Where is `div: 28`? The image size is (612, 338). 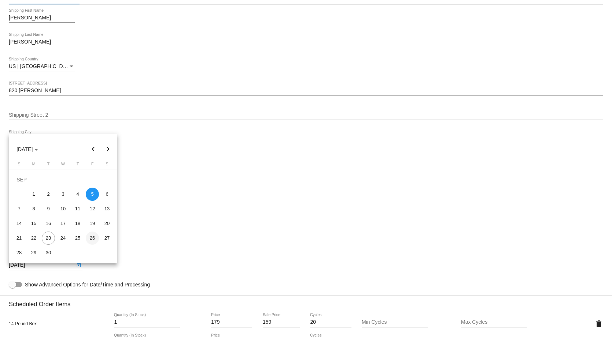
div: 28 is located at coordinates (19, 253).